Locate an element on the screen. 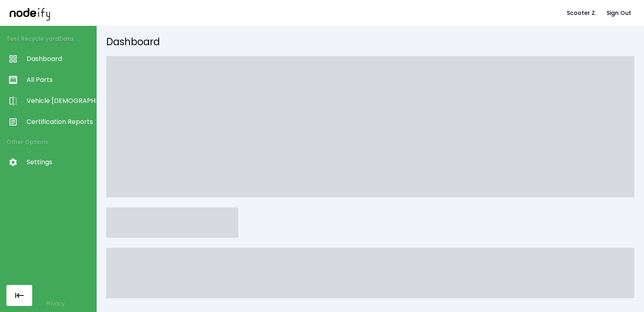 The height and width of the screenshot is (312, 644). span: Certification Reports is located at coordinates (59, 122).